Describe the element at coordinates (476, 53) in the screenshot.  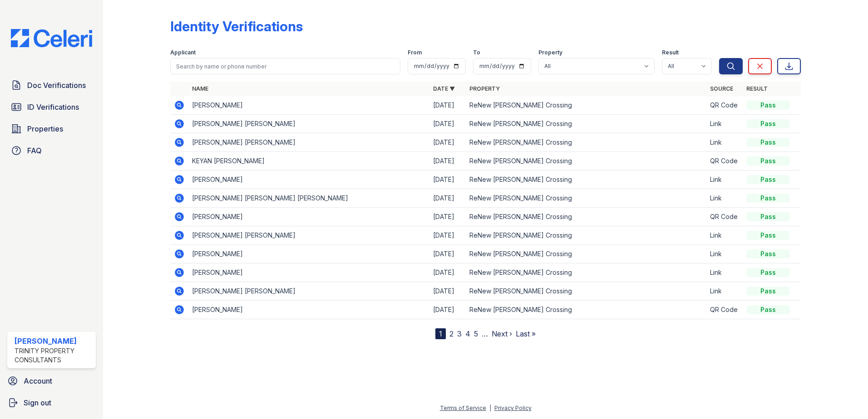
I see `label: To` at that location.